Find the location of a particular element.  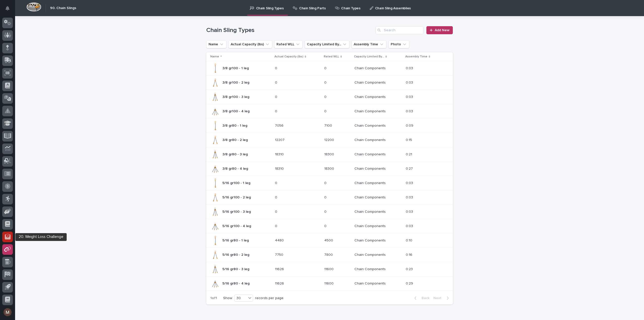

p: 0:10 is located at coordinates (410, 240).